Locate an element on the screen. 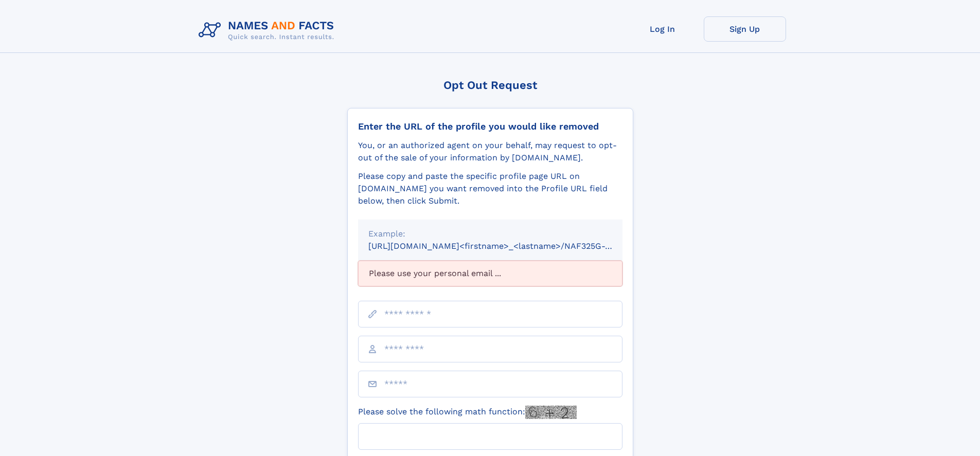 The image size is (980, 456). div: Enter the URL of the profile you would like removed is located at coordinates (490, 127).